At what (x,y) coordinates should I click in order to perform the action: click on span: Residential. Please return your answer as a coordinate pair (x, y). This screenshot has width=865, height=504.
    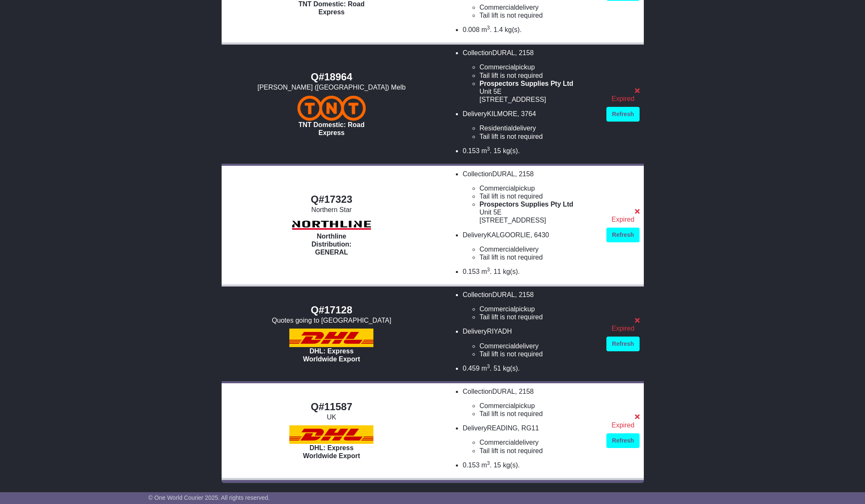
    Looking at the image, I should click on (496, 128).